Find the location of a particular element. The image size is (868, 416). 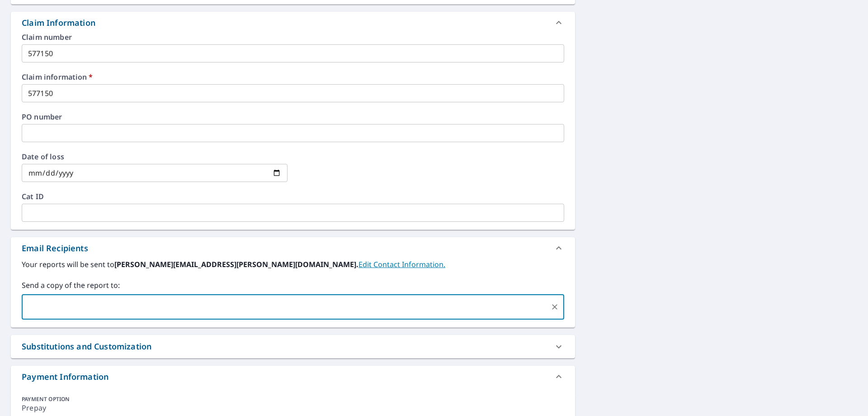

label: Your reports will be sent to is located at coordinates (293, 265).